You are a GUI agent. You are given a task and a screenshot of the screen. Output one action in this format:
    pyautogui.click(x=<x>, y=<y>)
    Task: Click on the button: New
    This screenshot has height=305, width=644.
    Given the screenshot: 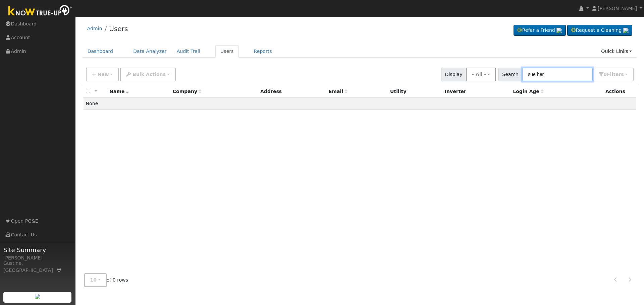 What is the action you would take?
    pyautogui.click(x=102, y=74)
    